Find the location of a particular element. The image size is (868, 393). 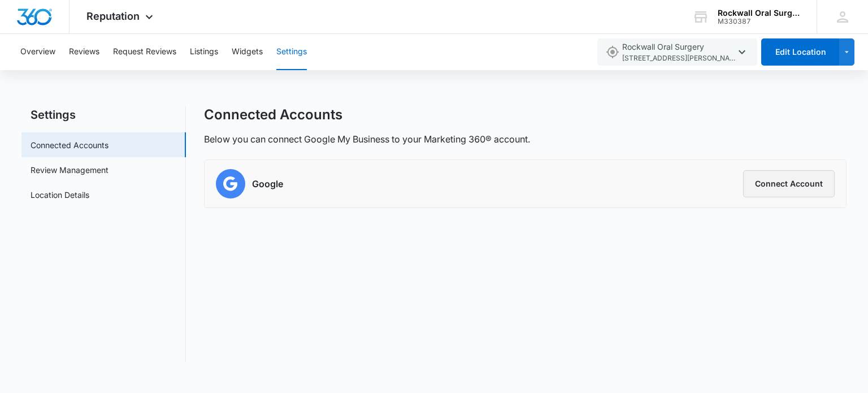

button: Settings is located at coordinates (291, 52).